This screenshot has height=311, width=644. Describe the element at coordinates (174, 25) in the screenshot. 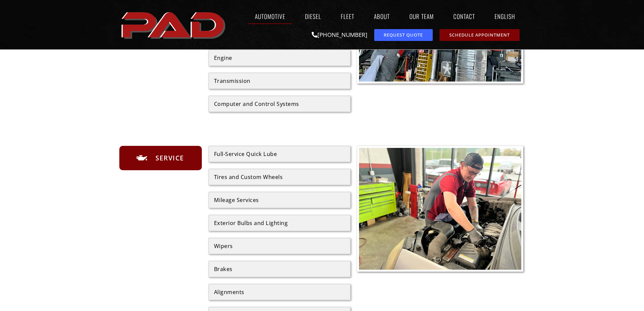

I see `img: The image shows the word "PAD" in bold, red, uppercase letters with a slight shadow effect.` at that location.